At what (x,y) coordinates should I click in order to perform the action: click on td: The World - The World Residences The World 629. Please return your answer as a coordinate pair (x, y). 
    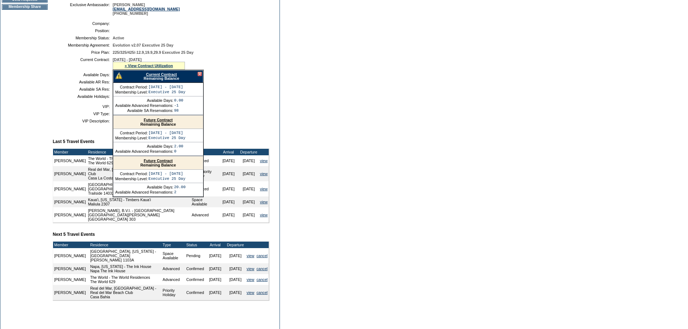
    Looking at the image, I should click on (139, 161).